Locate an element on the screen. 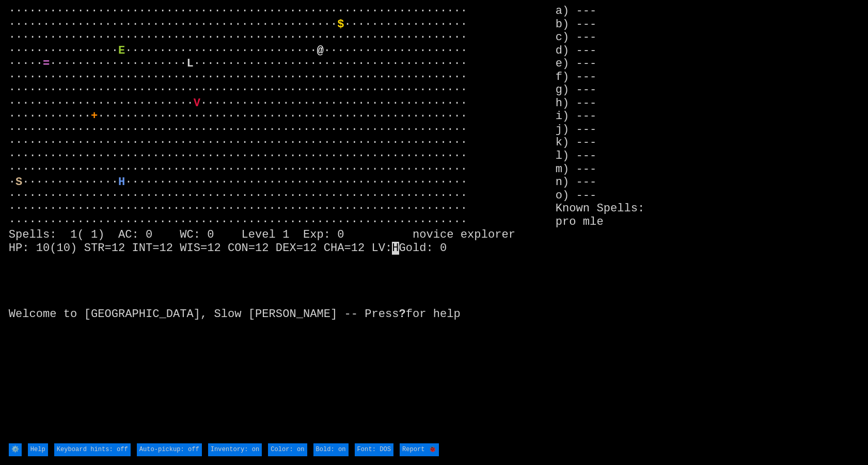 The image size is (868, 465). font: V is located at coordinates (196, 103).